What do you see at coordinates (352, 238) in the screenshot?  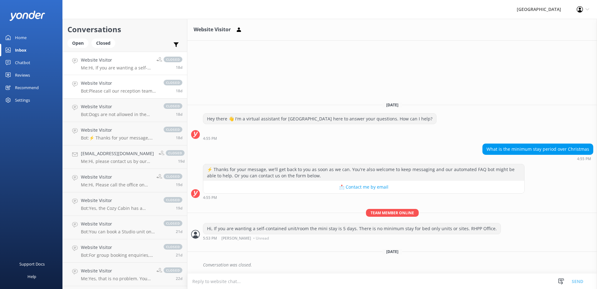 I see `div: Sep 21 2025 05:53pm (UTC +13:00) Pacific/Auckland` at bounding box center [352, 238].